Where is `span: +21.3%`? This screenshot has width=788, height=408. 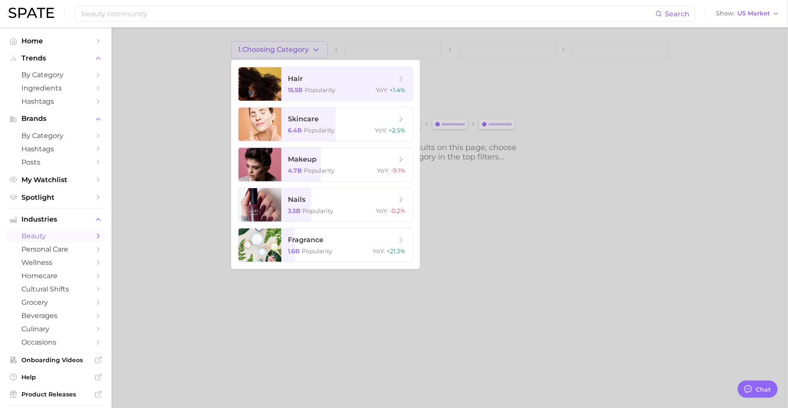
span: +21.3% is located at coordinates (396, 251).